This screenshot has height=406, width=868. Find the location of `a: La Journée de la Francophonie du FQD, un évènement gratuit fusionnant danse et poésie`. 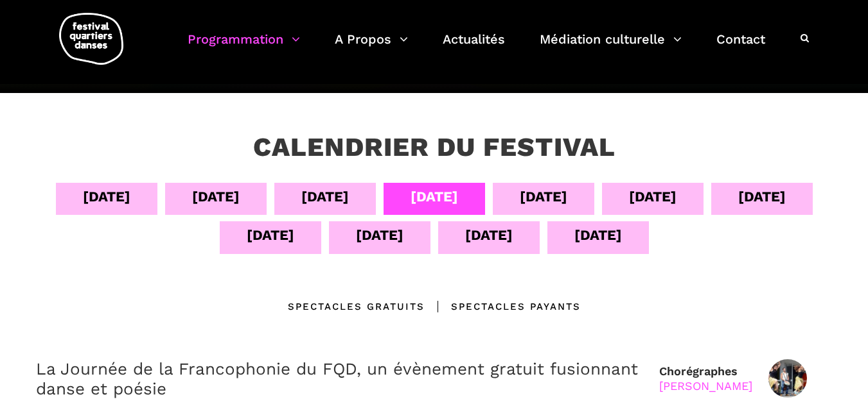

a: La Journée de la Francophonie du FQD, un évènement gratuit fusionnant danse et poésie is located at coordinates (337, 378).